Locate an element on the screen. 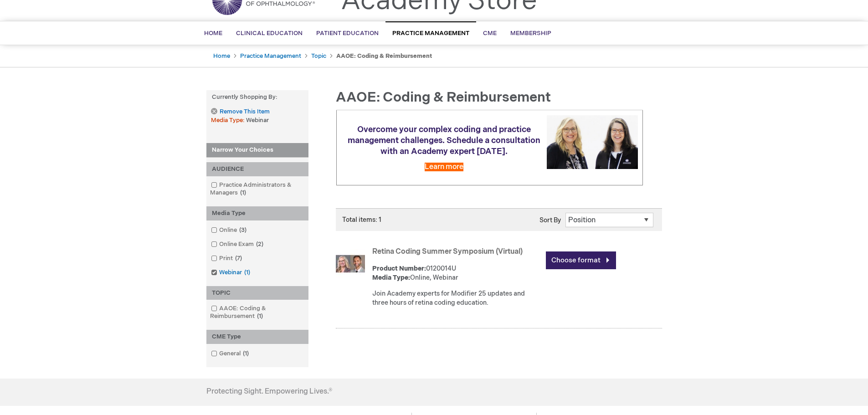 This screenshot has height=415, width=868. span: Home is located at coordinates (213, 34).